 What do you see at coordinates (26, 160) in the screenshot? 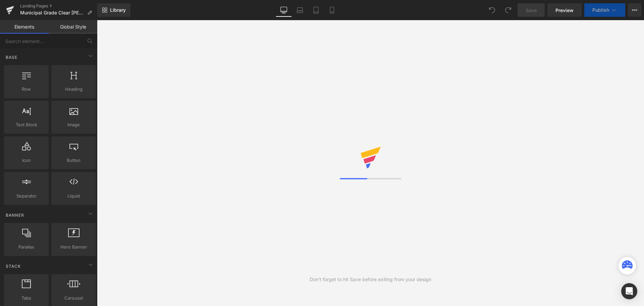
I see `span: Icon` at bounding box center [26, 160].